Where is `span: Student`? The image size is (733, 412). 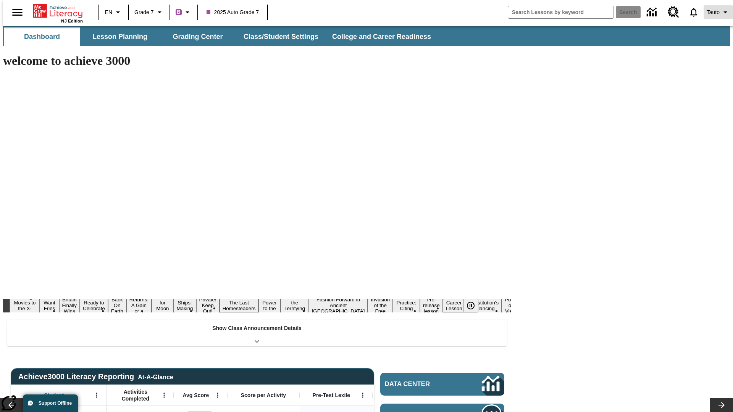
span: Student is located at coordinates (54, 395).